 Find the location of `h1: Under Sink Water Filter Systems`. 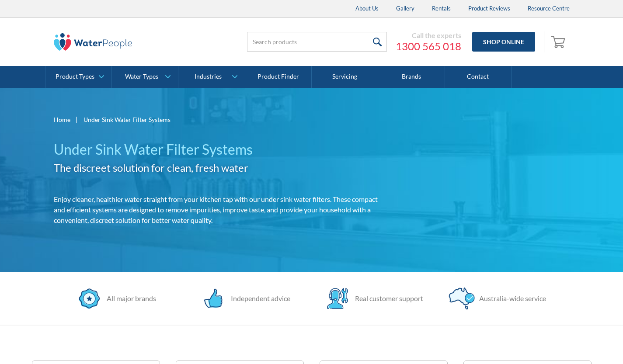

h1: Under Sink Water Filter Systems is located at coordinates (221, 150).